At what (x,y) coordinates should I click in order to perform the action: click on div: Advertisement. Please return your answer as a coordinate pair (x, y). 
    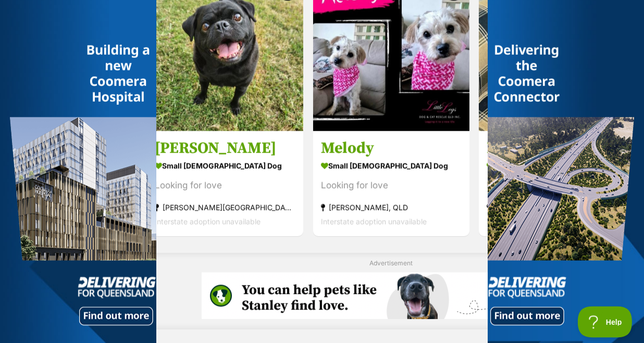
    Looking at the image, I should click on (391, 292).